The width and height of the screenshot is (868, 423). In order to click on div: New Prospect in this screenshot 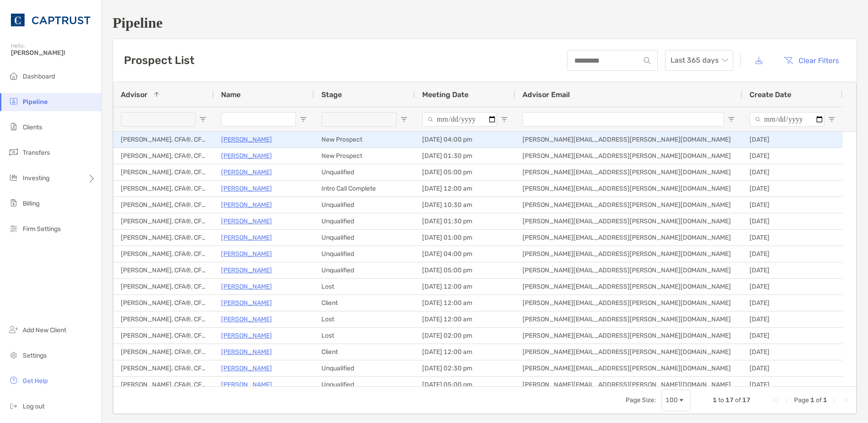, I will do `click(365, 156)`.